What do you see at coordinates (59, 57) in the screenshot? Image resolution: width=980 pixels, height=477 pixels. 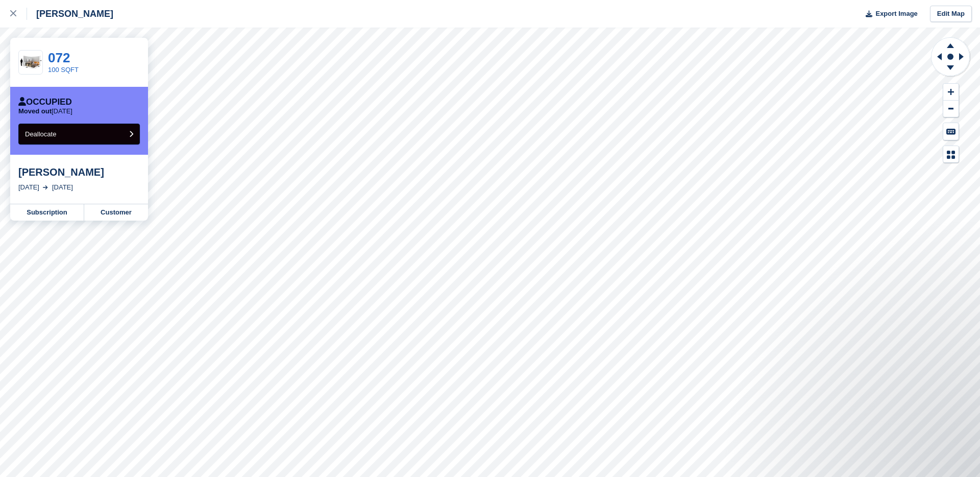 I see `a: 072` at bounding box center [59, 57].